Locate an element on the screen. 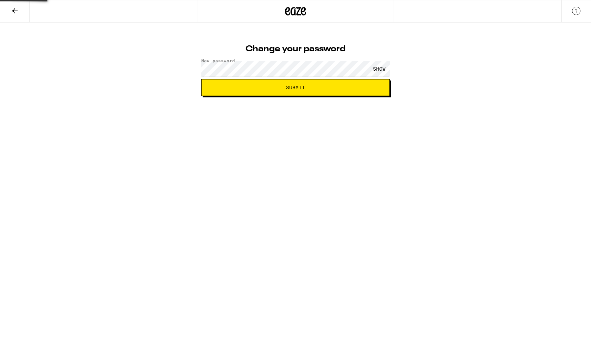  button: Submit is located at coordinates (296, 88).